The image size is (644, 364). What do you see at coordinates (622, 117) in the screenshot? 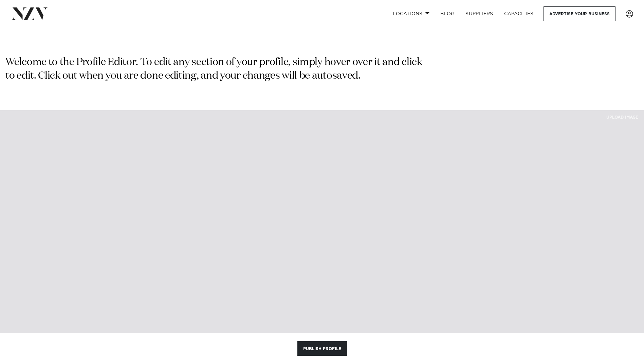
I see `button: UPLOAD IMAGE` at bounding box center [622, 117].